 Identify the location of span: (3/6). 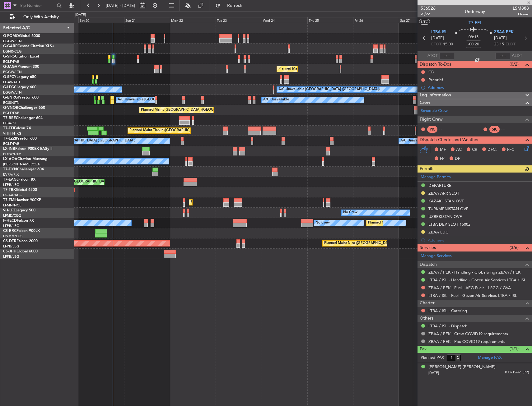
(514, 247).